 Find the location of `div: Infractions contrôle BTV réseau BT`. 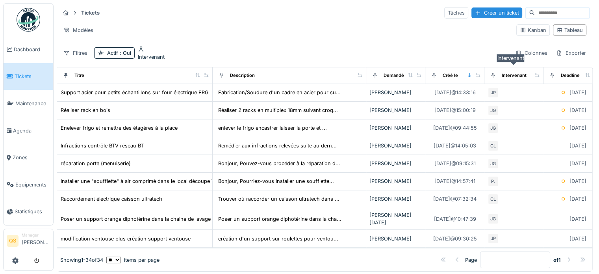

div: Infractions contrôle BTV réseau BT is located at coordinates (102, 145).